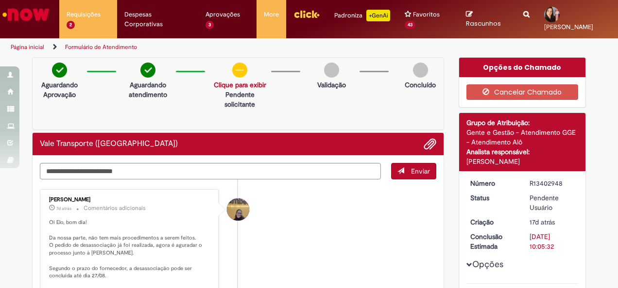 Image resolution: width=618 pixels, height=288 pixels. I want to click on span: Enviar, so click(420, 171).